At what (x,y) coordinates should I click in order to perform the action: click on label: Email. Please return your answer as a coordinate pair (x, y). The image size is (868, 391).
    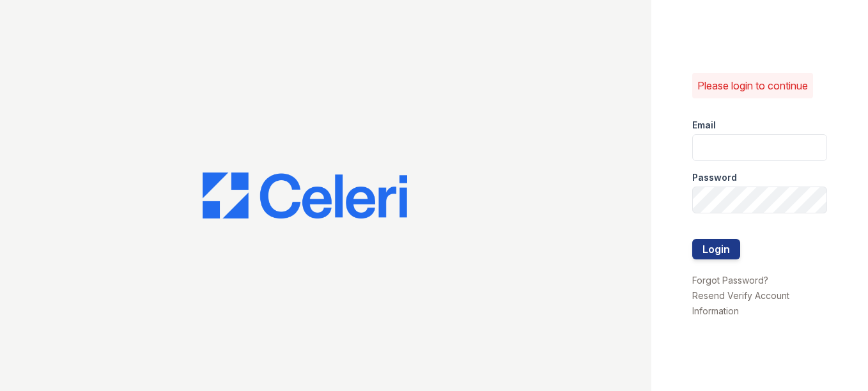
    Looking at the image, I should click on (704, 125).